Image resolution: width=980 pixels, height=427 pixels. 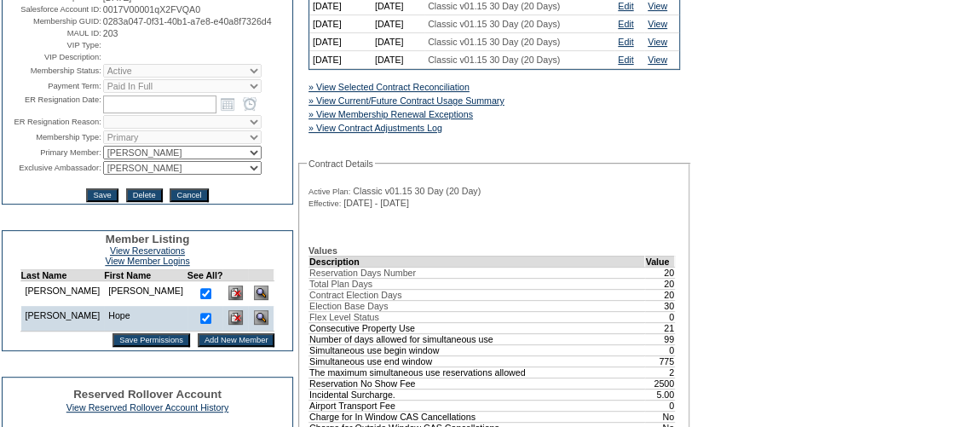 I want to click on span: Member Listing, so click(x=148, y=239).